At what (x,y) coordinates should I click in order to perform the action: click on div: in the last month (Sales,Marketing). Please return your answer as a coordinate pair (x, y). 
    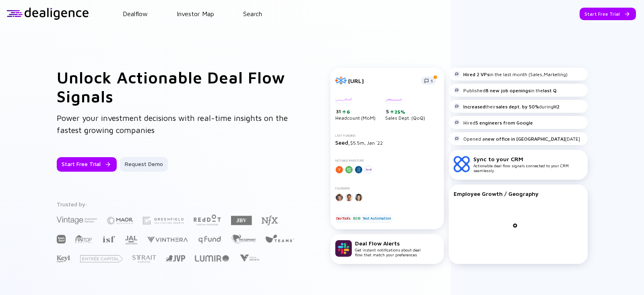
    Looking at the image, I should click on (510, 75).